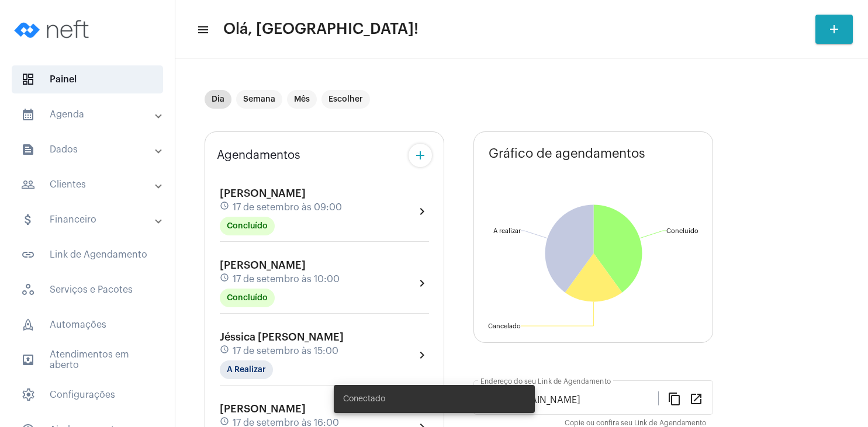  Describe the element at coordinates (91, 185) in the screenshot. I see `mat-expansion-panel-header: sidenav iconClientes` at that location.